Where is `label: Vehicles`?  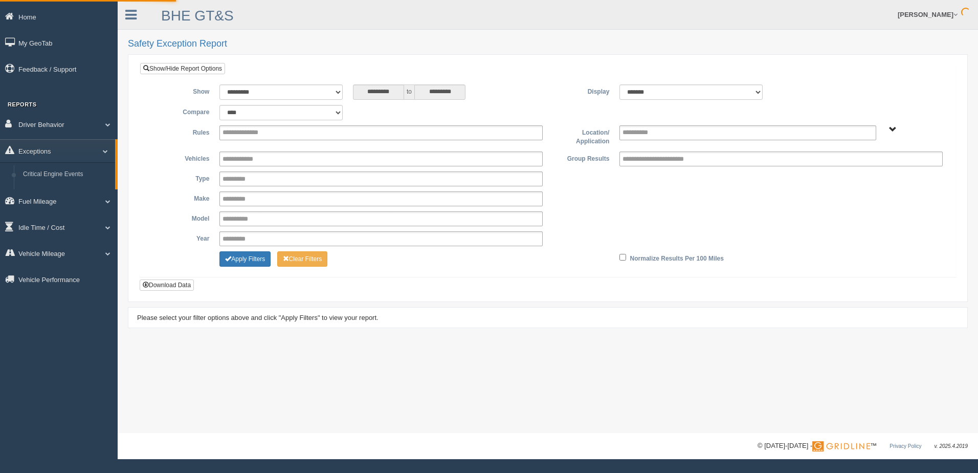 label: Vehicles is located at coordinates (181, 158).